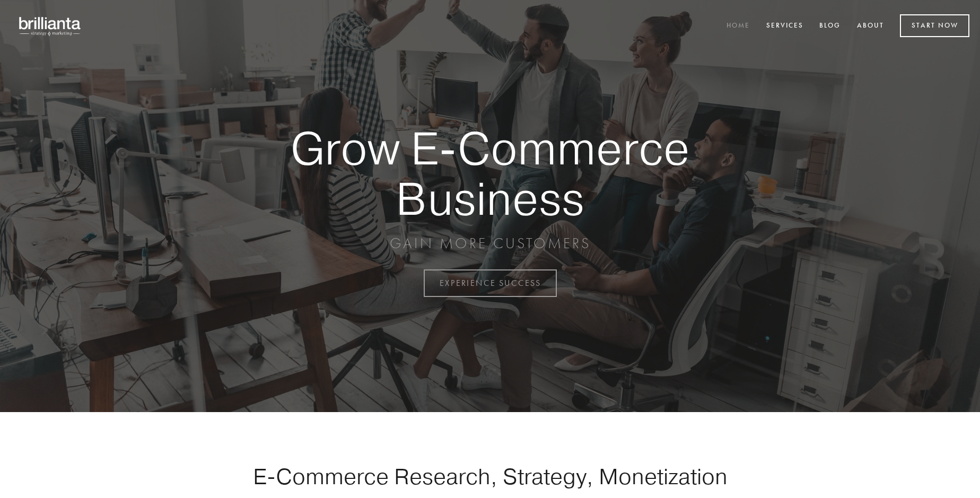  Describe the element at coordinates (490, 244) in the screenshot. I see `p: GAIN MORE CUSTOMERS` at that location.